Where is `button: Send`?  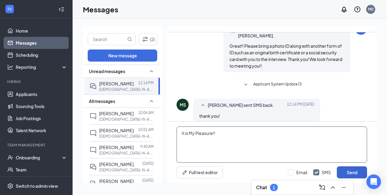 button: Send is located at coordinates (352, 173).